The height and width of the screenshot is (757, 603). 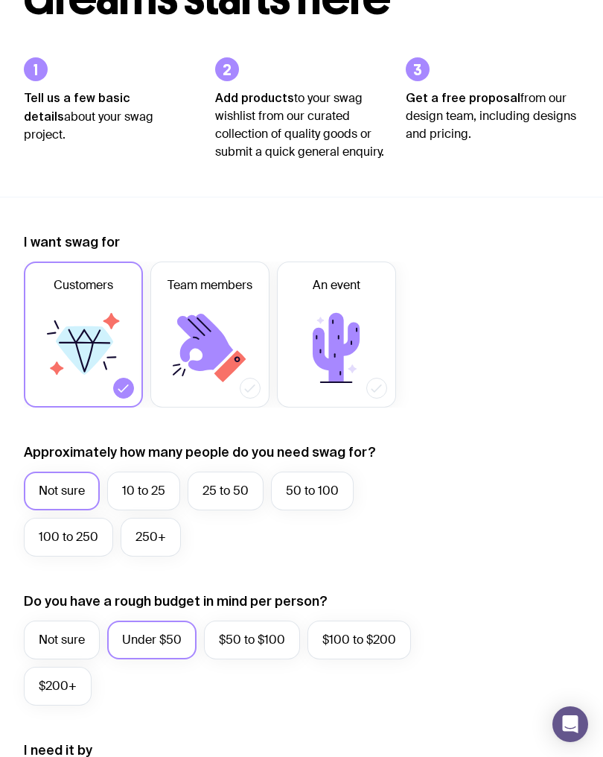 What do you see at coordinates (152, 640) in the screenshot?
I see `label: Under $50` at bounding box center [152, 640].